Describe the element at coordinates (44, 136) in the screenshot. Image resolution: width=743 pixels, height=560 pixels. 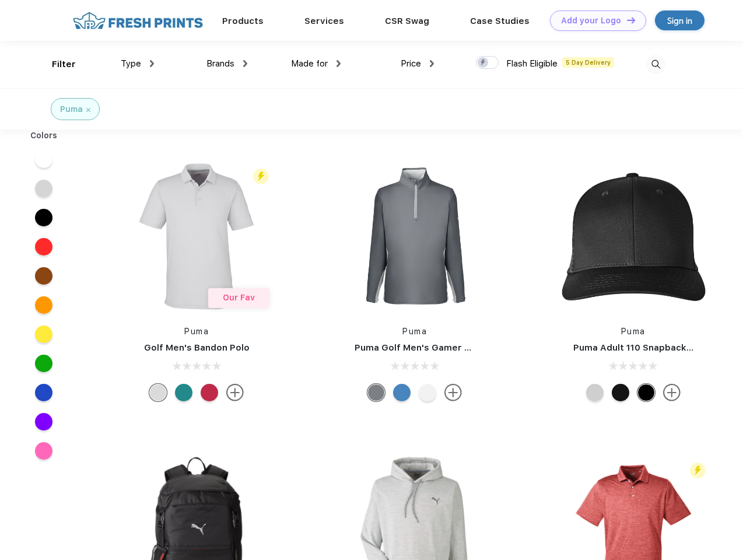
I see `div: Colors` at that location.